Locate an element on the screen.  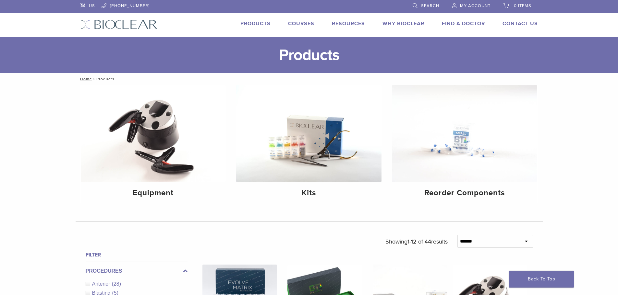
a: Equipment is located at coordinates (153, 144).